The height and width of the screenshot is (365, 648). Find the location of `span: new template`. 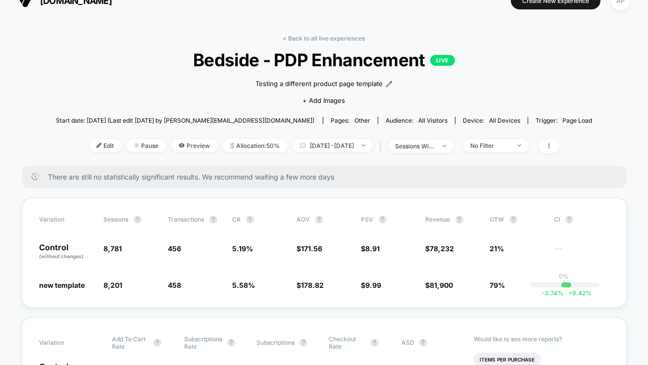

span: new template is located at coordinates (62, 285).